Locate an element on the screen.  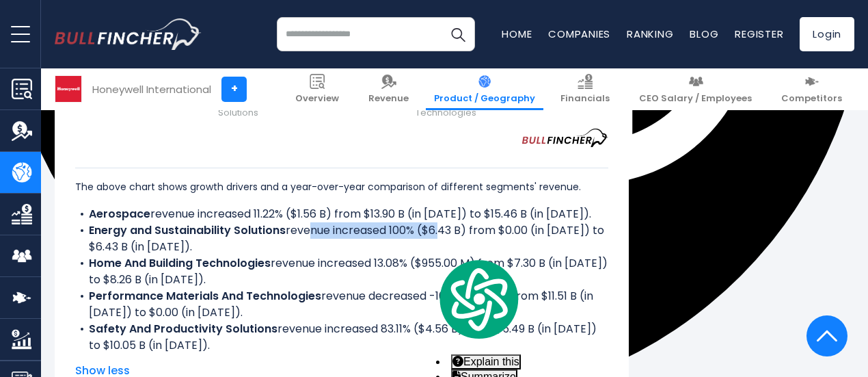
span: Product / Geography is located at coordinates (484, 99).